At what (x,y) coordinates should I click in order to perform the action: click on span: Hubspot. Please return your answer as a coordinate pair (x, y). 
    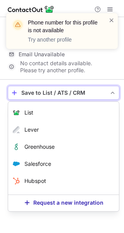
    Looking at the image, I should click on (35, 181).